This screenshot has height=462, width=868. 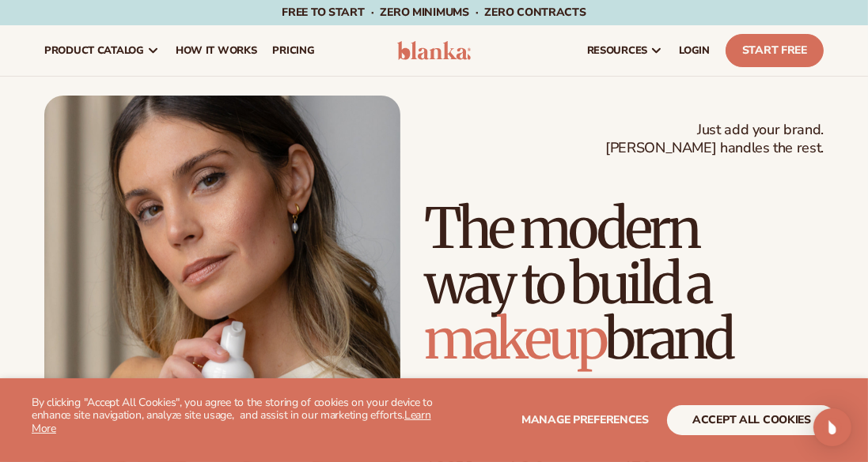 What do you see at coordinates (434, 11) in the screenshot?
I see `span: Free to start · ZERO minimums · ZERO contracts` at bounding box center [434, 11].